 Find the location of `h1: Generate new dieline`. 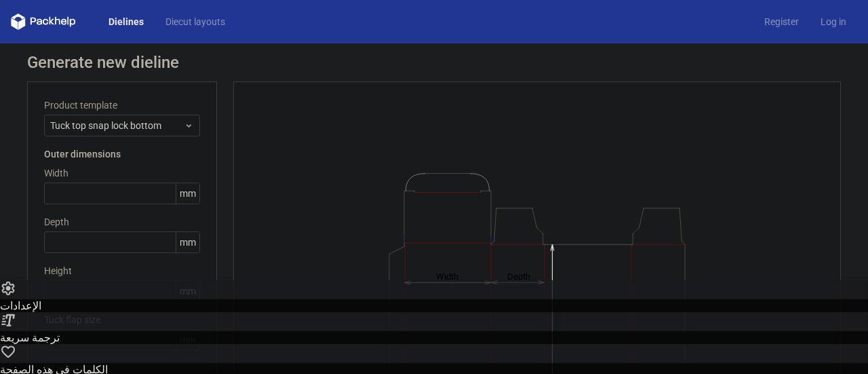

h1: Generate new dieline is located at coordinates (434, 62).